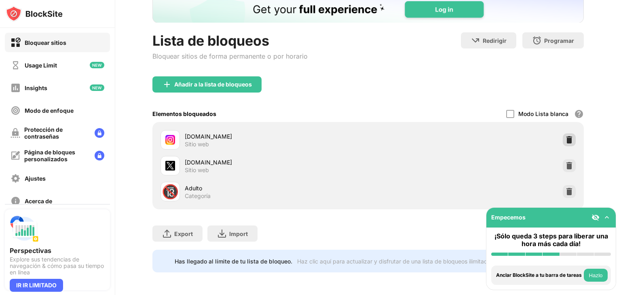 The image size is (621, 295). Describe the element at coordinates (15, 201) in the screenshot. I see `img: about-off.svg` at that location.